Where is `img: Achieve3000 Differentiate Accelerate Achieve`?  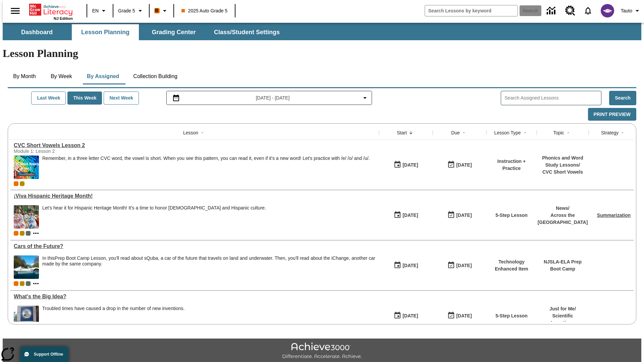 img: Achieve3000 Differentiate Accelerate Achieve is located at coordinates (322, 351).